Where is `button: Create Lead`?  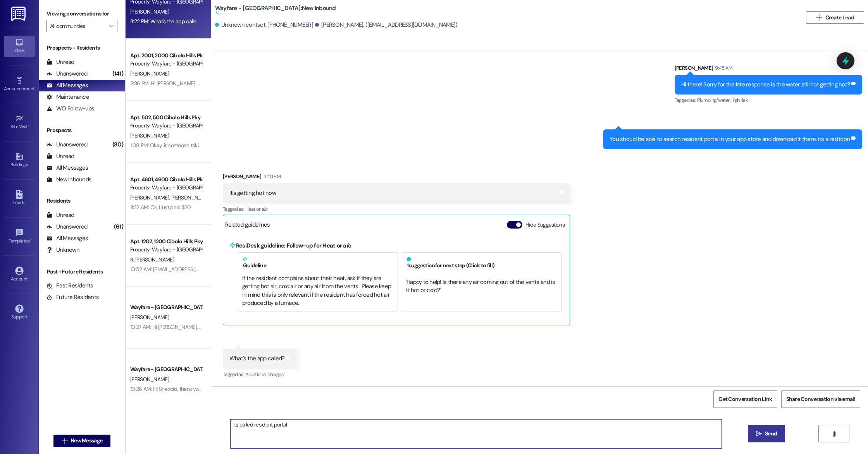 button: Create Lead is located at coordinates (834, 18).